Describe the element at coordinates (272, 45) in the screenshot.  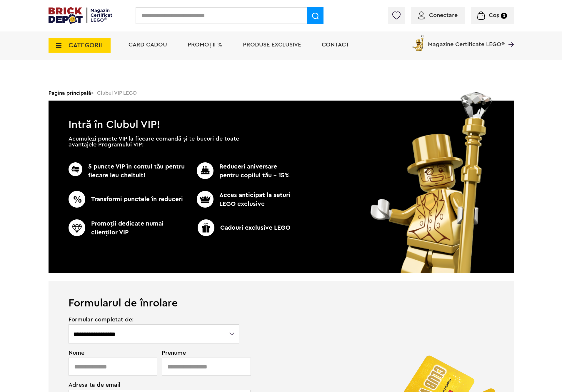
I see `a: Produse exclusive` at that location.